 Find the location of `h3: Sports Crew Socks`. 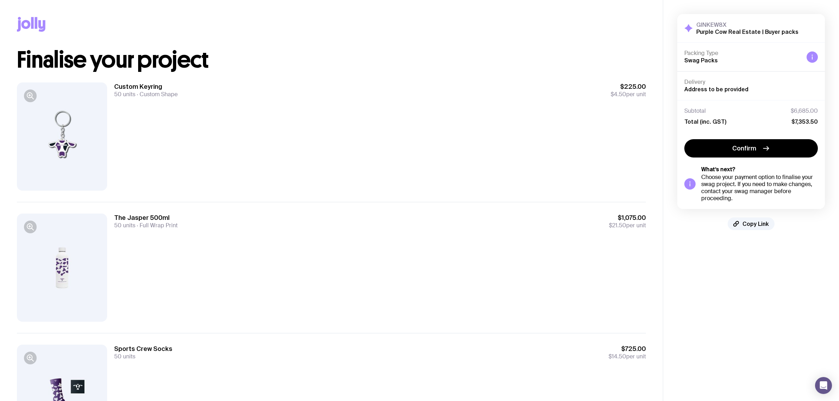

h3: Sports Crew Socks is located at coordinates (143, 349).